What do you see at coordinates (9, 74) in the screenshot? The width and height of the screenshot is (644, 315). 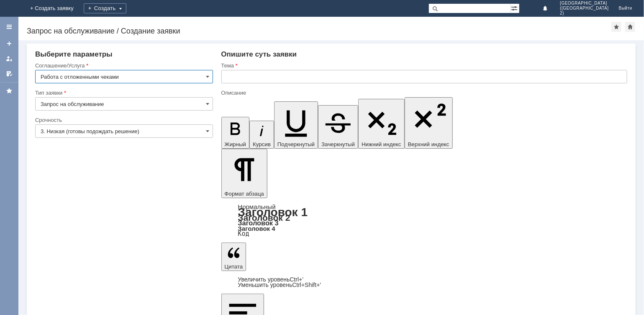 I see `a: Мои согласования` at bounding box center [9, 74].